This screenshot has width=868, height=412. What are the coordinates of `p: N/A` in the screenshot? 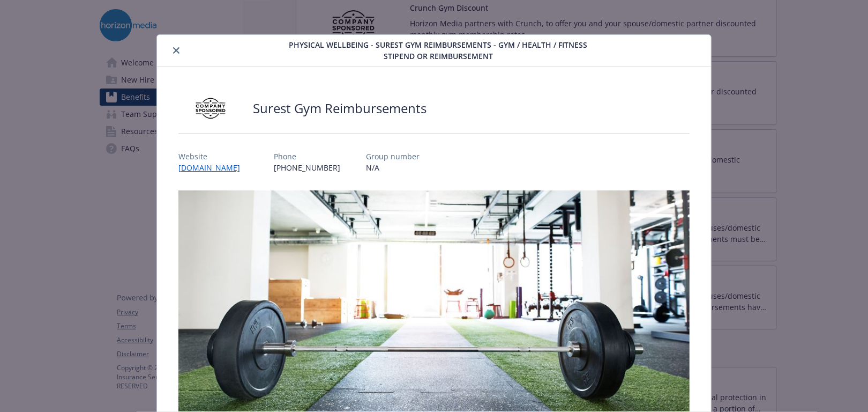 It's located at (393, 168).